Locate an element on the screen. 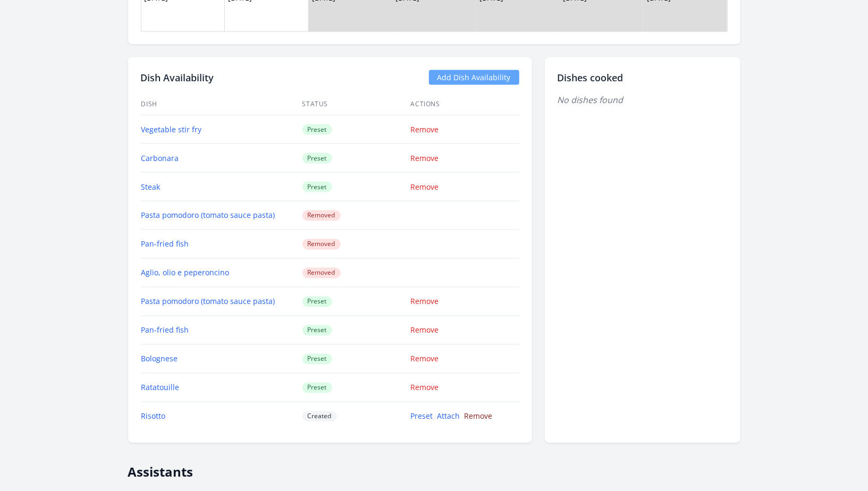  span: Created is located at coordinates (319, 417).